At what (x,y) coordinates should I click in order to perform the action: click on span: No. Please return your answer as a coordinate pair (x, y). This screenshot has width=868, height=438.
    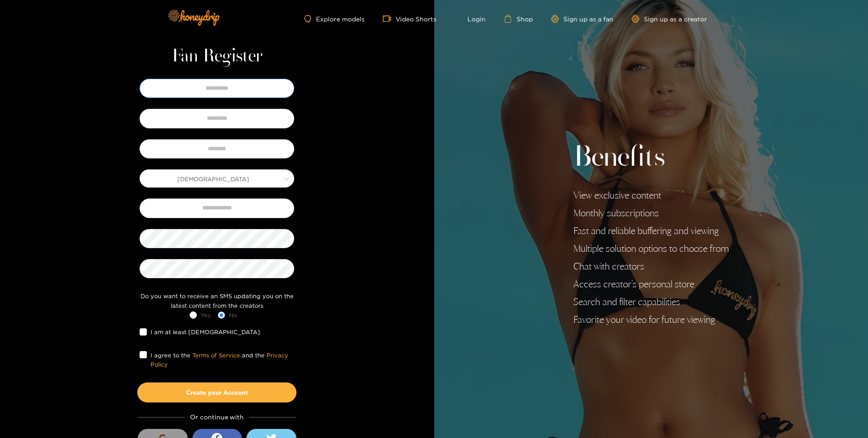
    Looking at the image, I should click on (233, 315).